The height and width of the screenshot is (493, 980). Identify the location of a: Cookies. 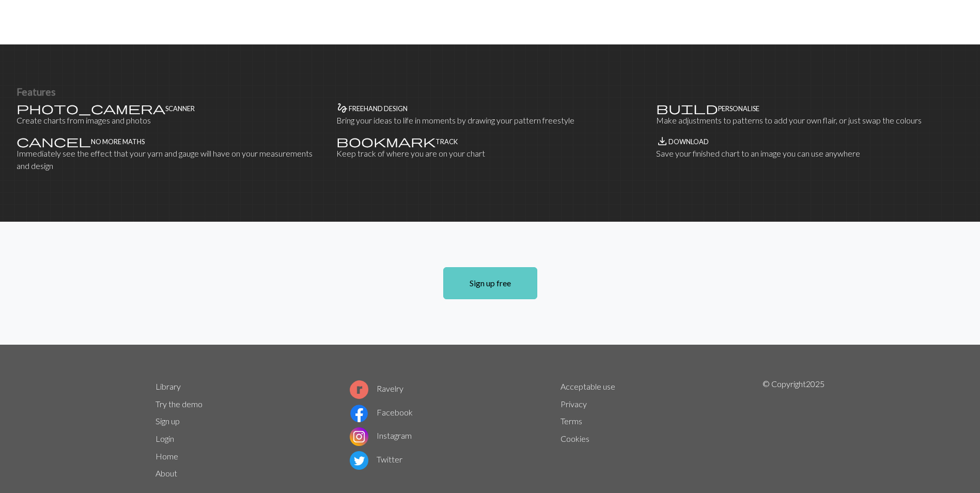
(575, 438).